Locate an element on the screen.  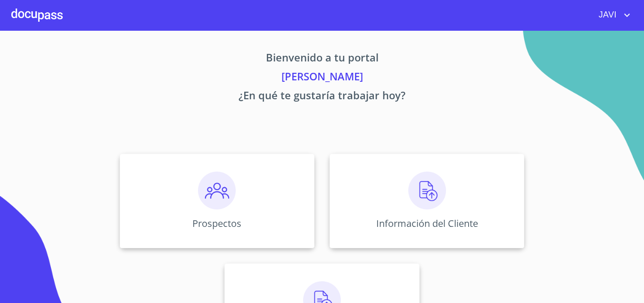
button: account of current user is located at coordinates (611, 15).